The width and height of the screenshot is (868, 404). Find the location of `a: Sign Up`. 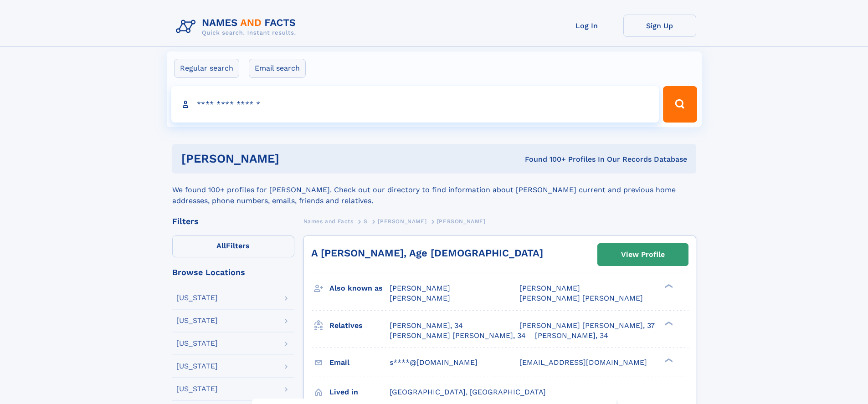

a: Sign Up is located at coordinates (660, 25).